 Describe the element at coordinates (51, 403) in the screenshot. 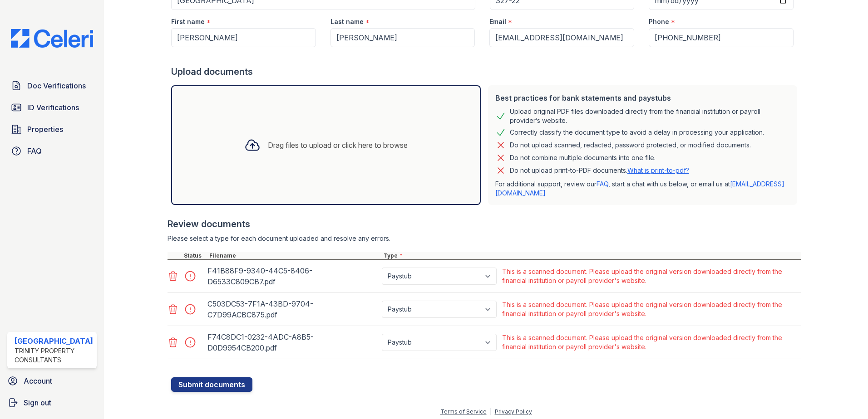

I see `button: Sign out` at that location.